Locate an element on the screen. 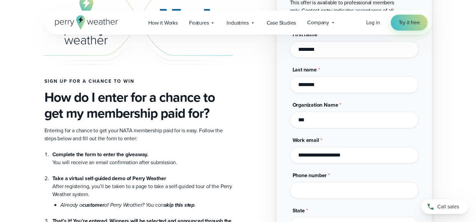 The width and height of the screenshot is (476, 222). em: Already a of Perry Weather? You can . is located at coordinates (128, 204).